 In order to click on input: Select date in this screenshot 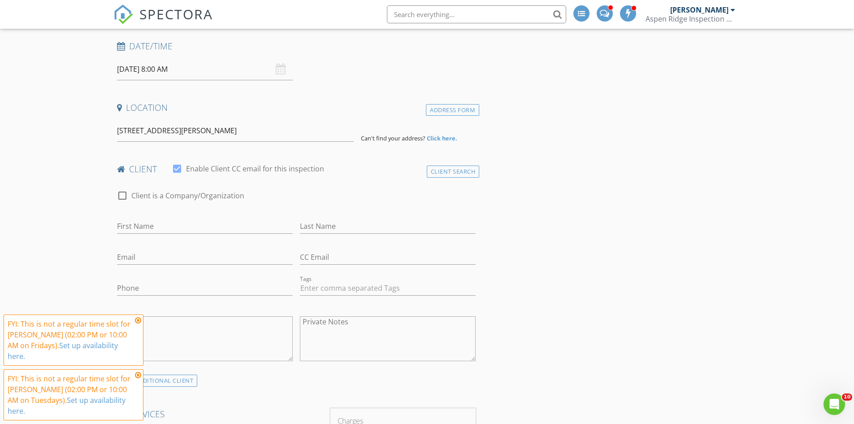, I will do `click(205, 69)`.